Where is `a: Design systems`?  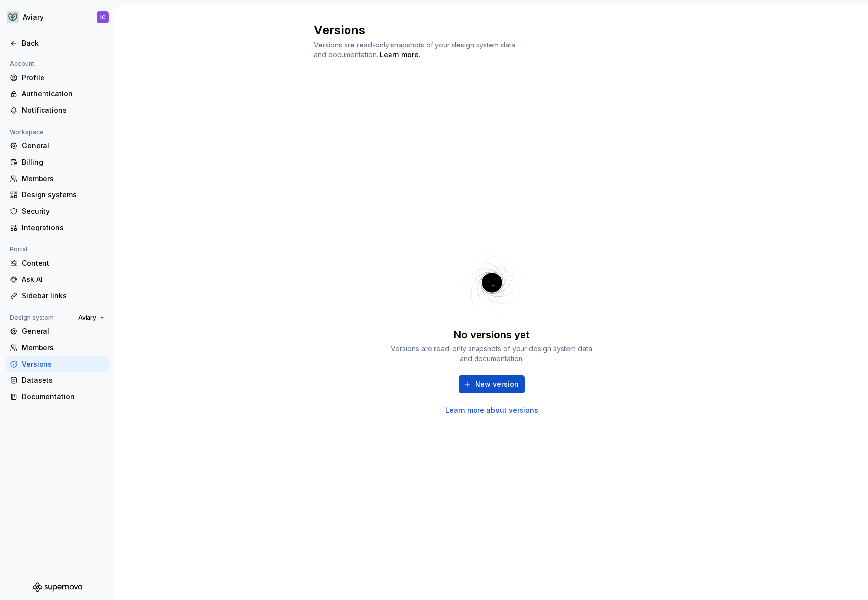
a: Design systems is located at coordinates (57, 195).